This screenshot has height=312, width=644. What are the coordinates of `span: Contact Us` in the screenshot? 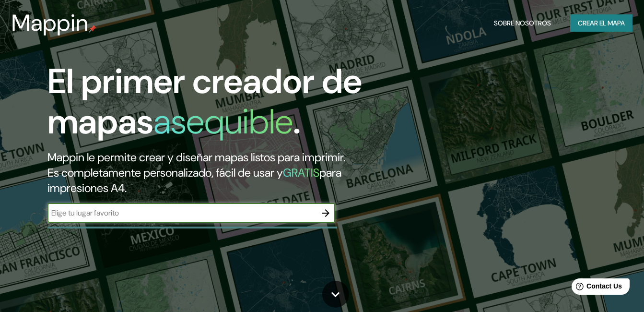 It's located at (45, 12).